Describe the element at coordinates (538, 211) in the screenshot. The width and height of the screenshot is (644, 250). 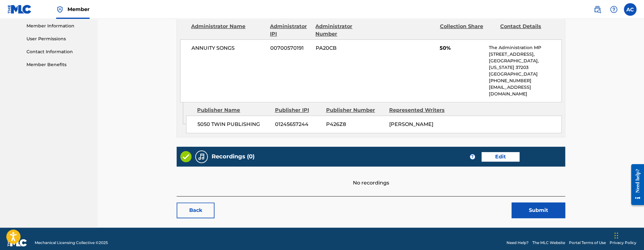
I see `button: Submit` at that location.